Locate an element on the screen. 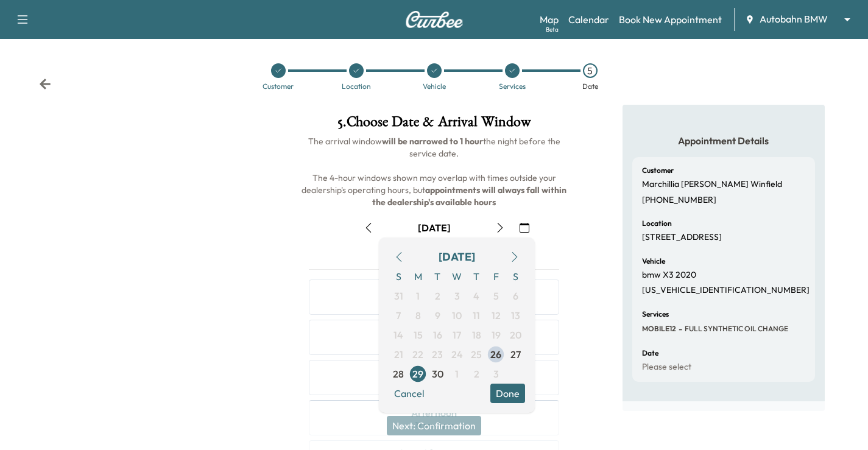 Image resolution: width=868 pixels, height=450 pixels. span: F is located at coordinates (496, 277).